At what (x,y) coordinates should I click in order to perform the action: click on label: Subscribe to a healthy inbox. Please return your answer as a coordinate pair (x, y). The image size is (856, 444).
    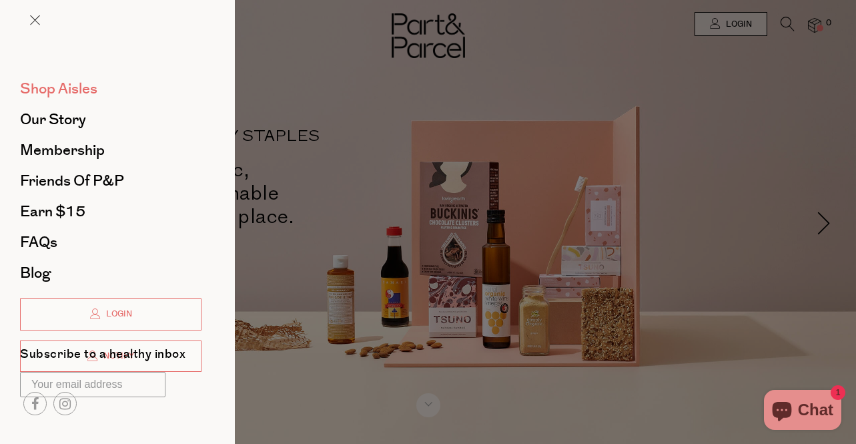
    Looking at the image, I should click on (103, 356).